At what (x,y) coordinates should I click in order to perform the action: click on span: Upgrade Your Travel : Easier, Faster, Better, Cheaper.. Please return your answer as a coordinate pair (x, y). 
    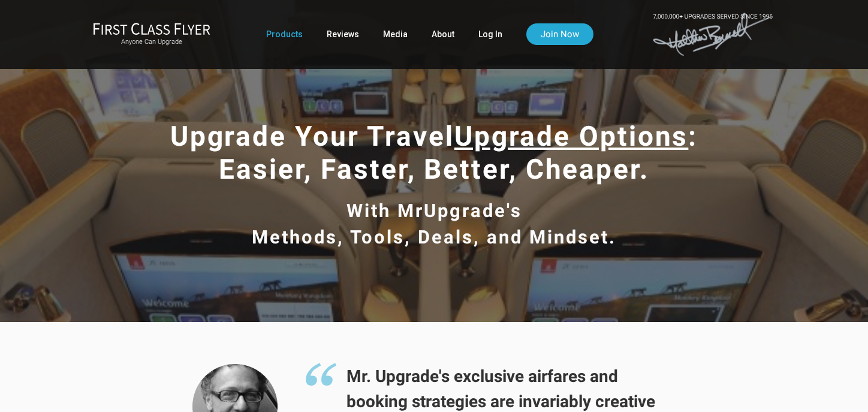
    Looking at the image, I should click on (434, 152).